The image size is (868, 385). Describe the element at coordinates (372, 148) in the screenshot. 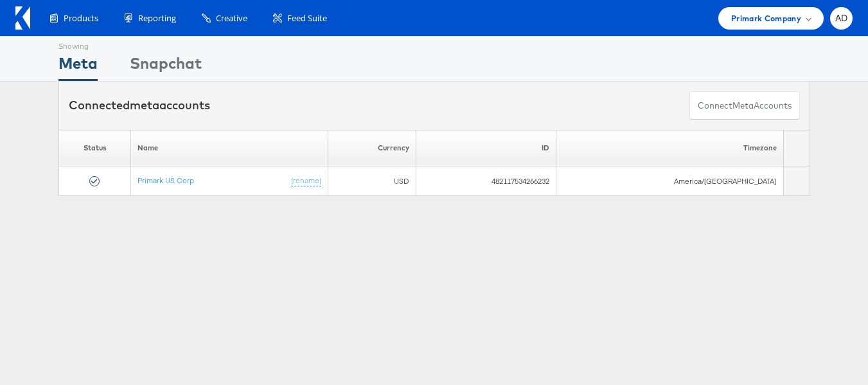

I see `th: Currency` at that location.